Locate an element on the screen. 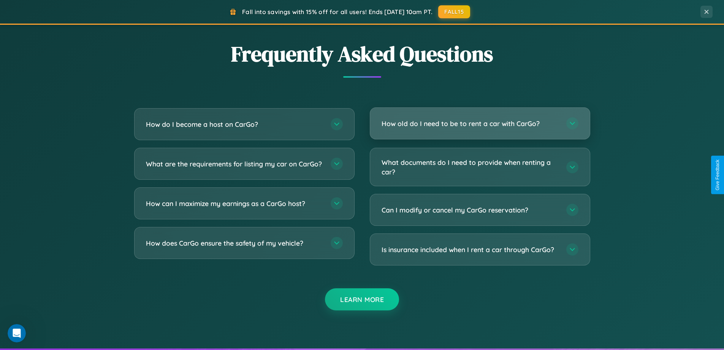 The image size is (724, 350). h3: What documents do I need to provide when renting a car? is located at coordinates (470, 167).